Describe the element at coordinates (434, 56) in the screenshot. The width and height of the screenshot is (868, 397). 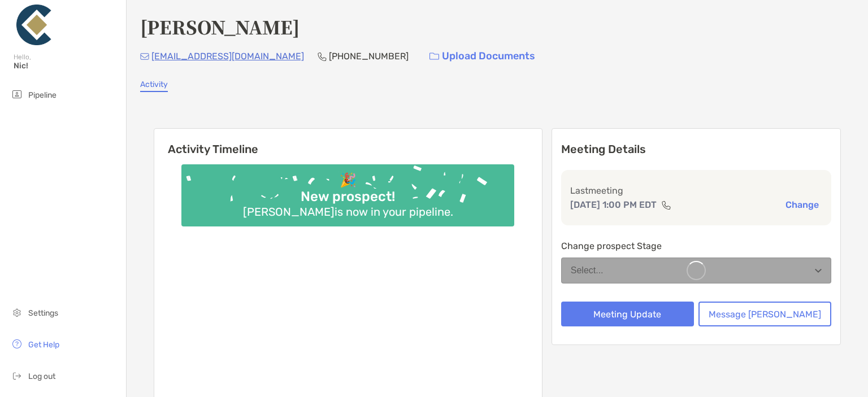
I see `img: button icon` at that location.